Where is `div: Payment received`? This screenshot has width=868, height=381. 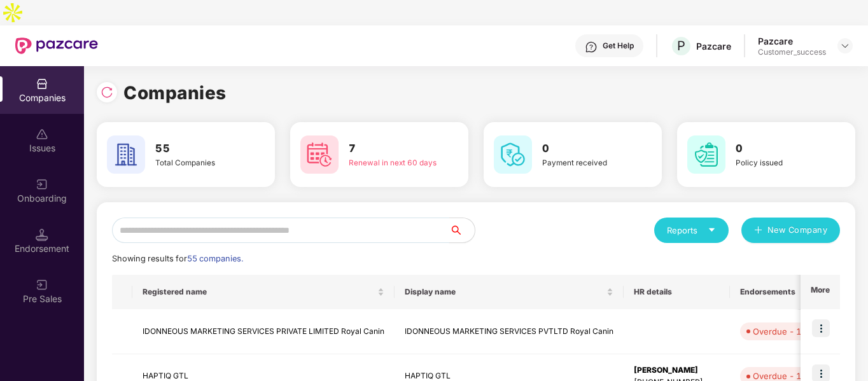
div: Payment received is located at coordinates (586, 163).